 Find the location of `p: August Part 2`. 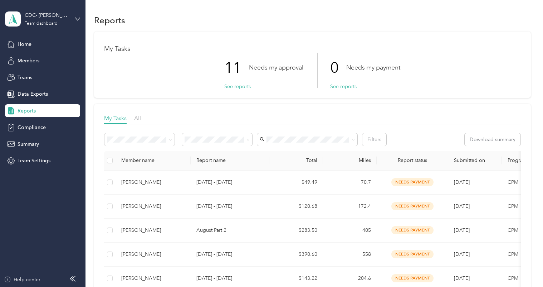

p: August Part 2 is located at coordinates (230, 230).